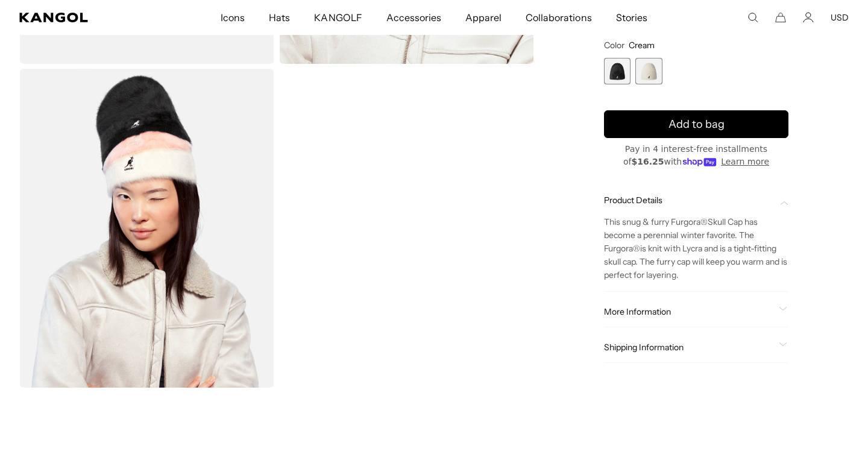 The image size is (868, 469). What do you see at coordinates (780, 17) in the screenshot?
I see `button: Cart` at bounding box center [780, 17].